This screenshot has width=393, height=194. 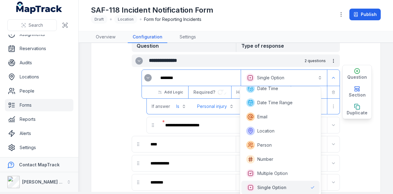 What do you see at coordinates (284, 78) in the screenshot?
I see `button: Single Option` at bounding box center [284, 78].